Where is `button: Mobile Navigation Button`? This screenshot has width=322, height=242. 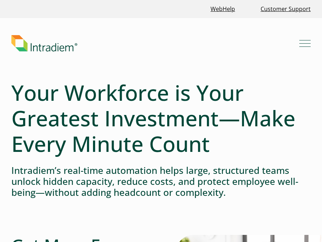
button: Mobile Navigation Button is located at coordinates (305, 43).